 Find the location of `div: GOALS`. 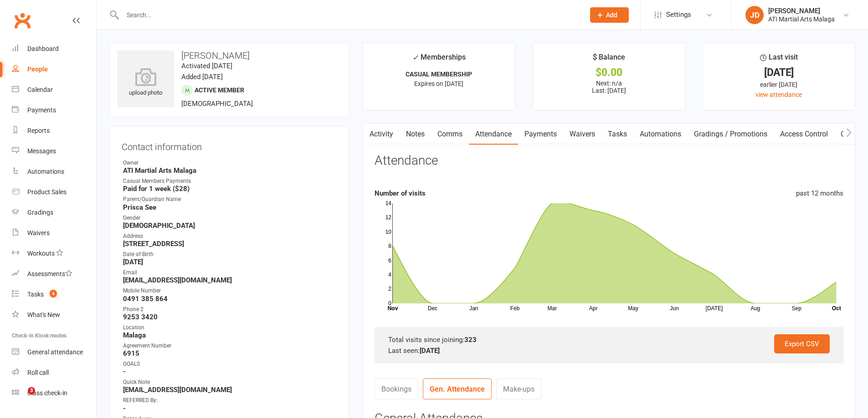

div: GOALS is located at coordinates (230, 364).